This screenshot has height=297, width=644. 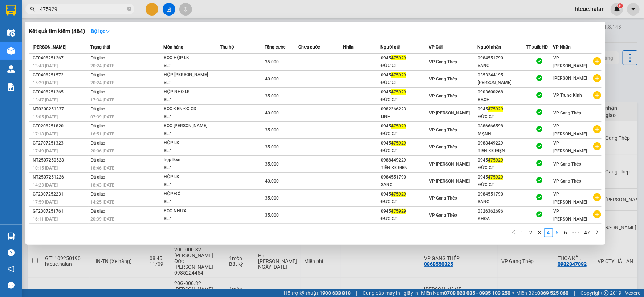 What do you see at coordinates (11, 51) in the screenshot?
I see `img: warehouse-icon` at bounding box center [11, 51].